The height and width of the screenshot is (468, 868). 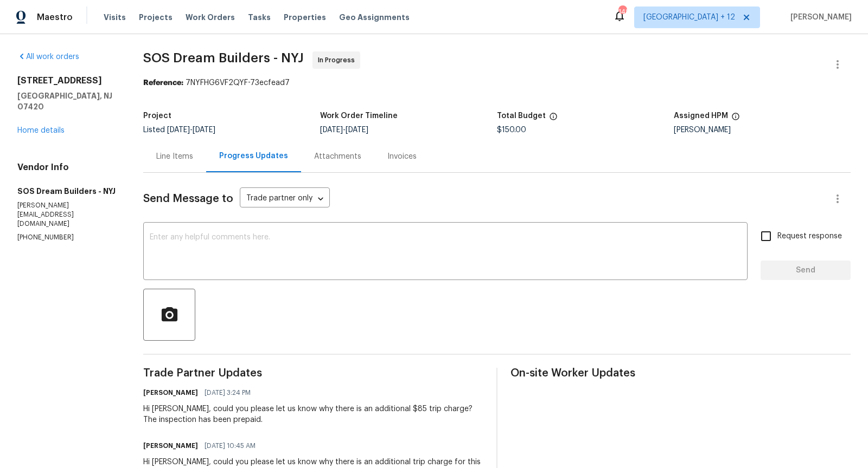 What do you see at coordinates (223, 58) in the screenshot?
I see `span: SOS Dream Builders - NYJ` at bounding box center [223, 58].